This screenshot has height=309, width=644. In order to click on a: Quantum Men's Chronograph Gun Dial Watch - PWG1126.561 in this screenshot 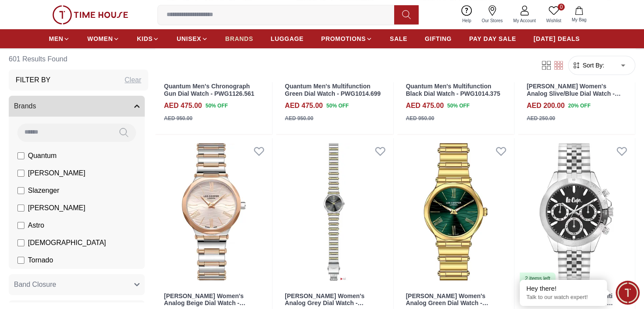, I will do `click(209, 89)`.